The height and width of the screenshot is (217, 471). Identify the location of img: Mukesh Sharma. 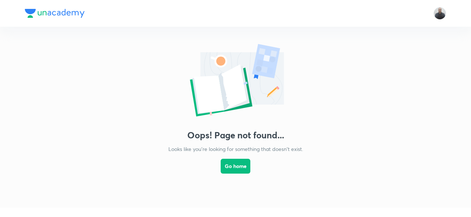
(440, 13).